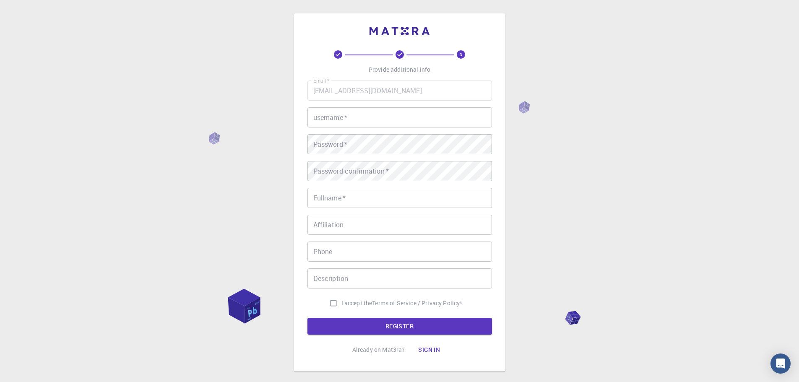 This screenshot has height=382, width=799. I want to click on p: Already on Mat3ra?, so click(379, 350).